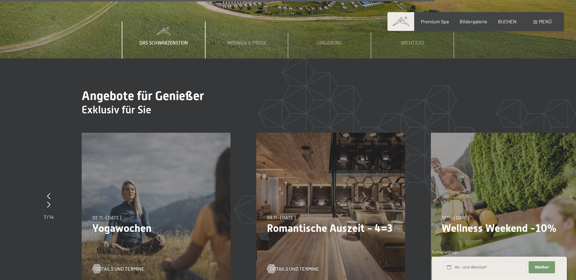 This screenshot has width=576, height=280. Describe the element at coordinates (505, 228) in the screenshot. I see `p: Wellness Weekend -10%` at that location.